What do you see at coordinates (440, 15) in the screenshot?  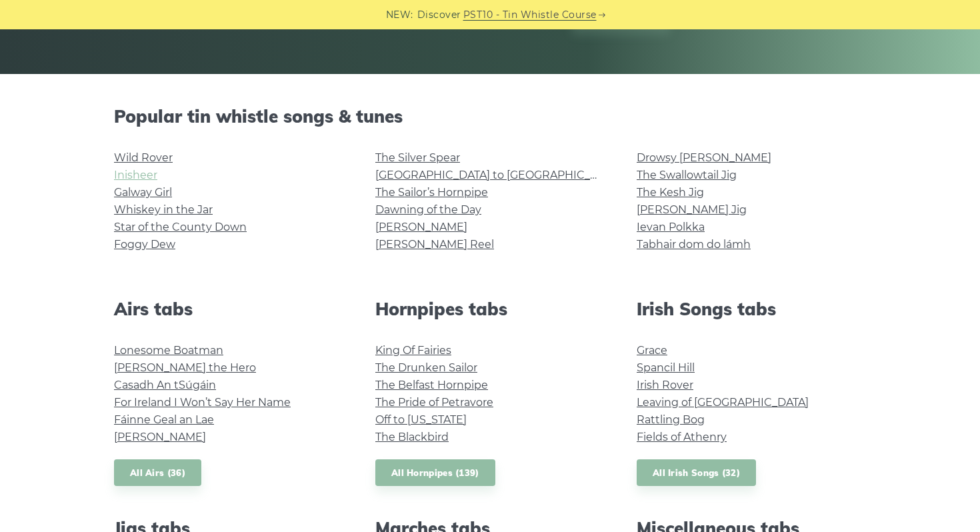 I see `span: Discover` at bounding box center [440, 15].